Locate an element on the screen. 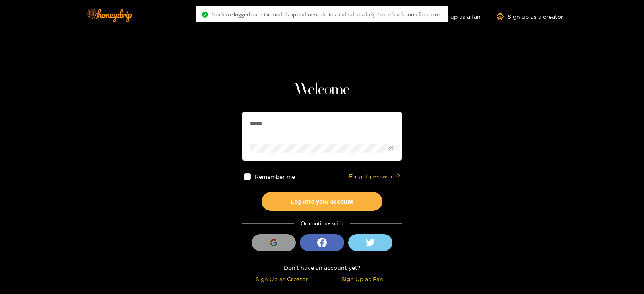 Image resolution: width=644 pixels, height=294 pixels. a: Sign up as a creator is located at coordinates (530, 16).